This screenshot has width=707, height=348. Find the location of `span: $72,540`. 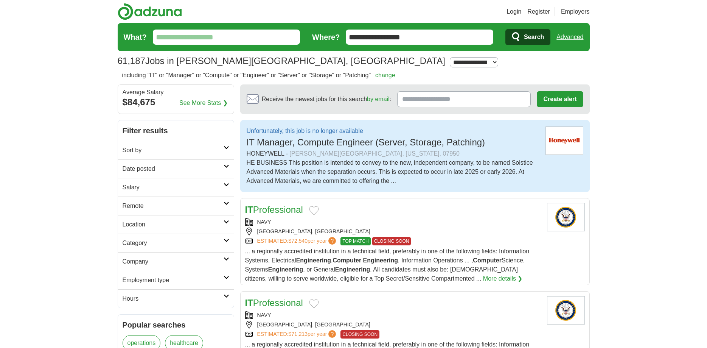

span: $72,540 is located at coordinates (298, 241).